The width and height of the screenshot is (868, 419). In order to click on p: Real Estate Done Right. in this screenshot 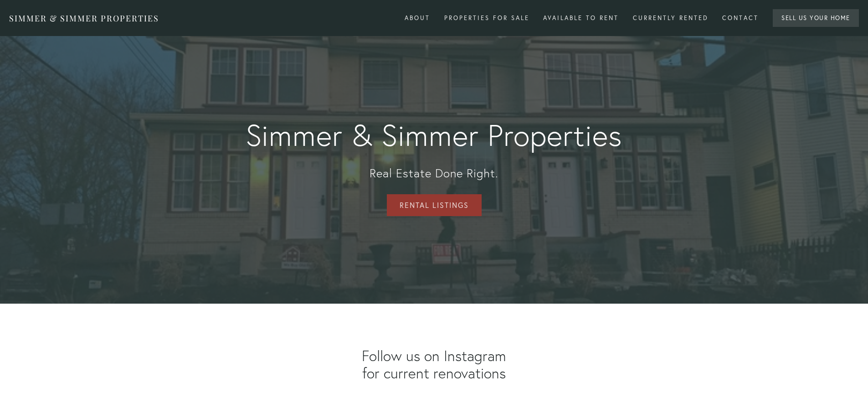, I will do `click(434, 149)`.